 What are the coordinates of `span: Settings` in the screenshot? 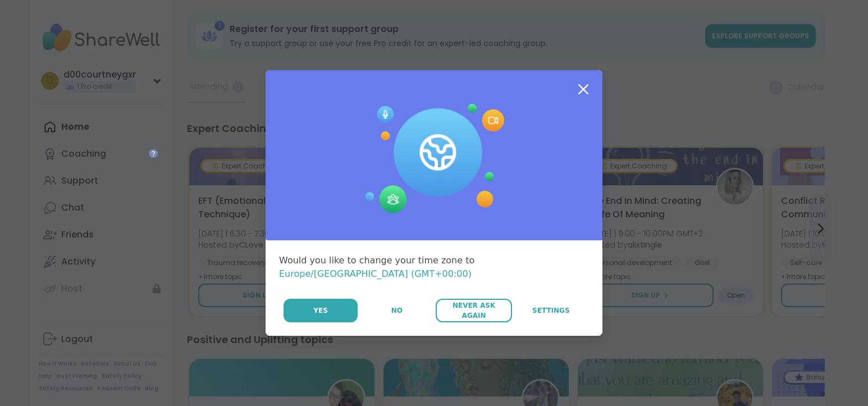 It's located at (551, 311).